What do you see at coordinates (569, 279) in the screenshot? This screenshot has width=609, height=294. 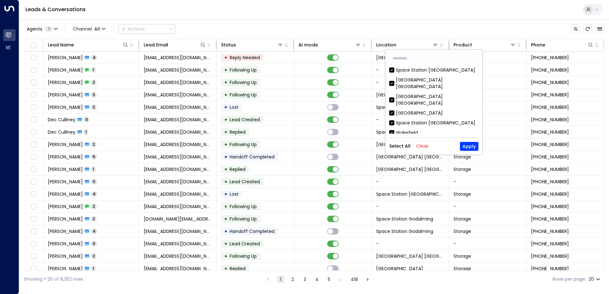 I see `label: Rows per page:` at bounding box center [569, 279].